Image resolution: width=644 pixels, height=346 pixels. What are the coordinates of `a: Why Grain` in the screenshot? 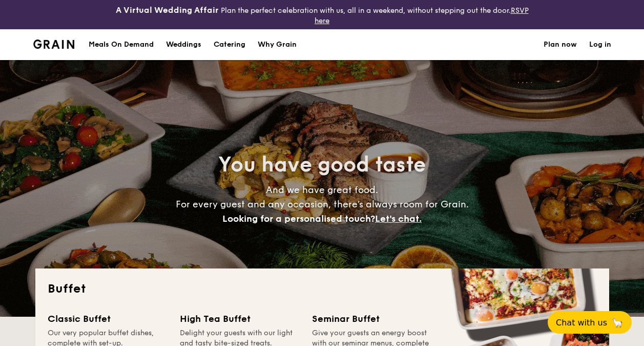 It's located at (277, 45).